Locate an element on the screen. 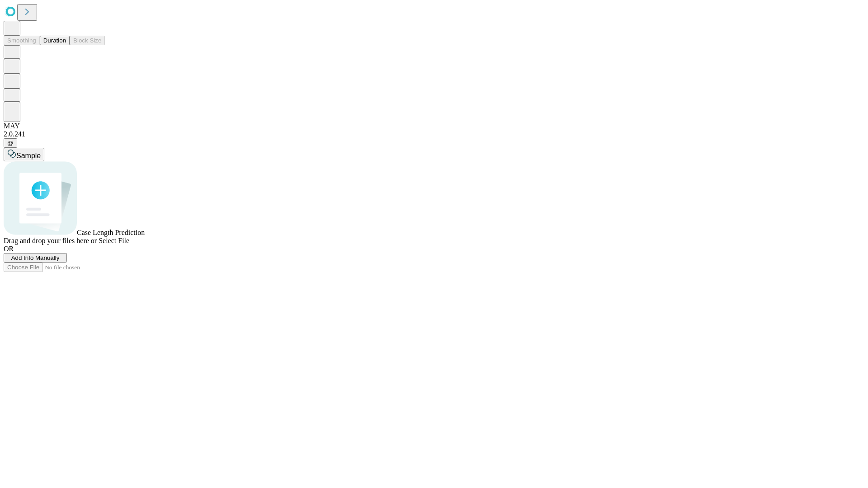 The width and height of the screenshot is (868, 488). span: OR is located at coordinates (9, 248).